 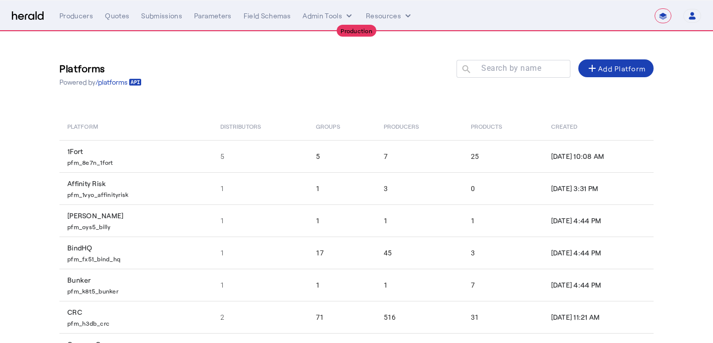 What do you see at coordinates (138, 226) in the screenshot?
I see `p: pfm_oys5_billy` at bounding box center [138, 226].